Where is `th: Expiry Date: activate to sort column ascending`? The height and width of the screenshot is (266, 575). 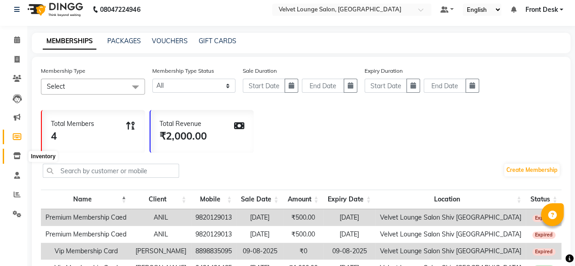 th: Expiry Date: activate to sort column ascending is located at coordinates (349, 199).